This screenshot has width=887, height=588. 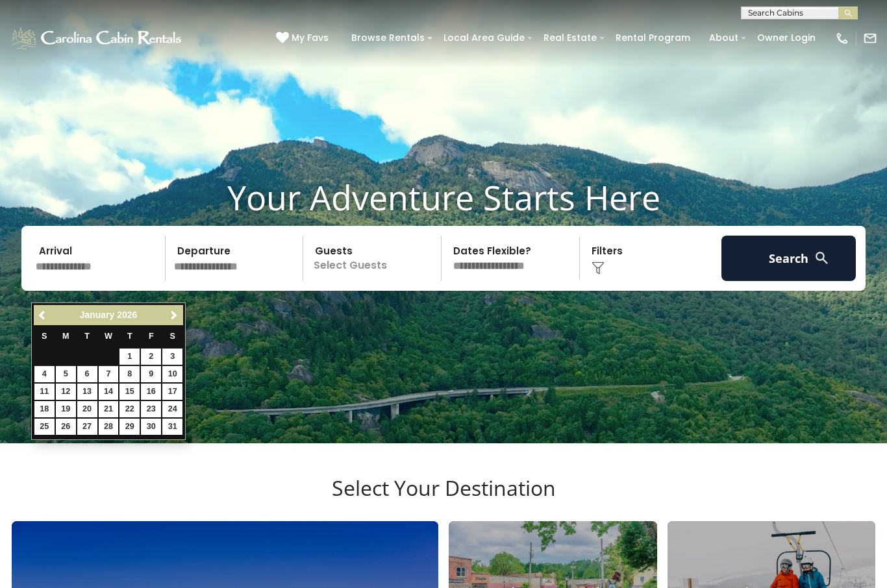 What do you see at coordinates (173, 315) in the screenshot?
I see `a: Next` at bounding box center [173, 315].